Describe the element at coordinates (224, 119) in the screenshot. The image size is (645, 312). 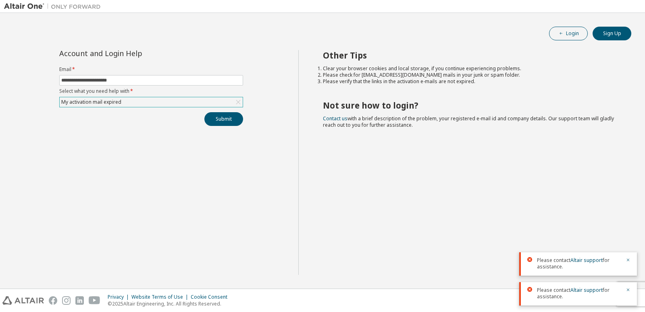
I see `button: Submit` at that location.